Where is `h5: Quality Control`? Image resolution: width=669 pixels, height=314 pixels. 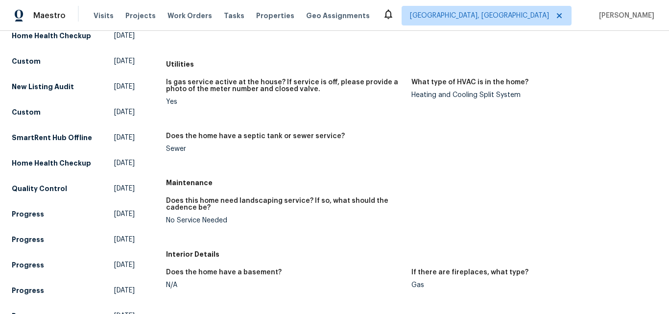 h5: Quality Control is located at coordinates (39, 189).